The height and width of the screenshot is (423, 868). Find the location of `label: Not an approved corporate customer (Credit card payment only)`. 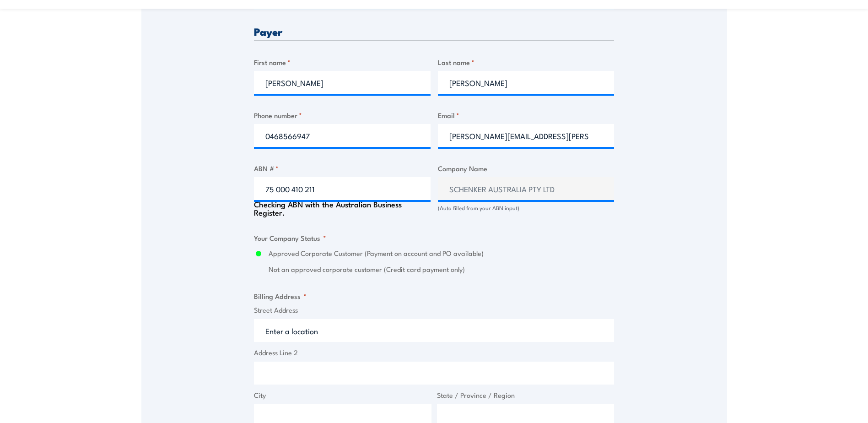

label: Not an approved corporate customer (Credit card payment only) is located at coordinates (441, 269).